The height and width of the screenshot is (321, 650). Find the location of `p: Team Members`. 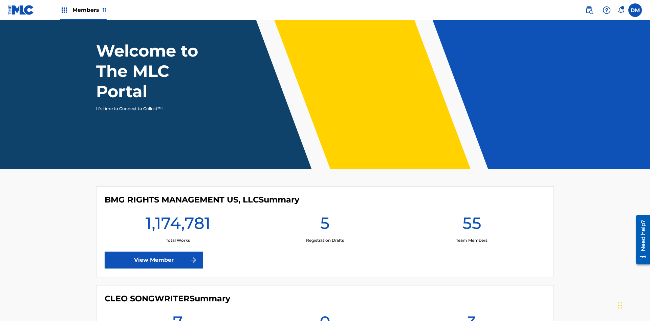

p: Team Members is located at coordinates (471, 240).